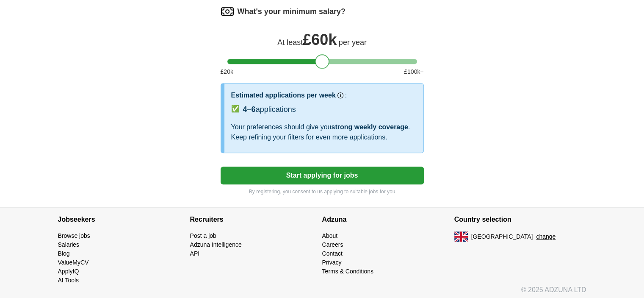 This screenshot has height=298, width=644. Describe the element at coordinates (353, 42) in the screenshot. I see `span: per year` at that location.